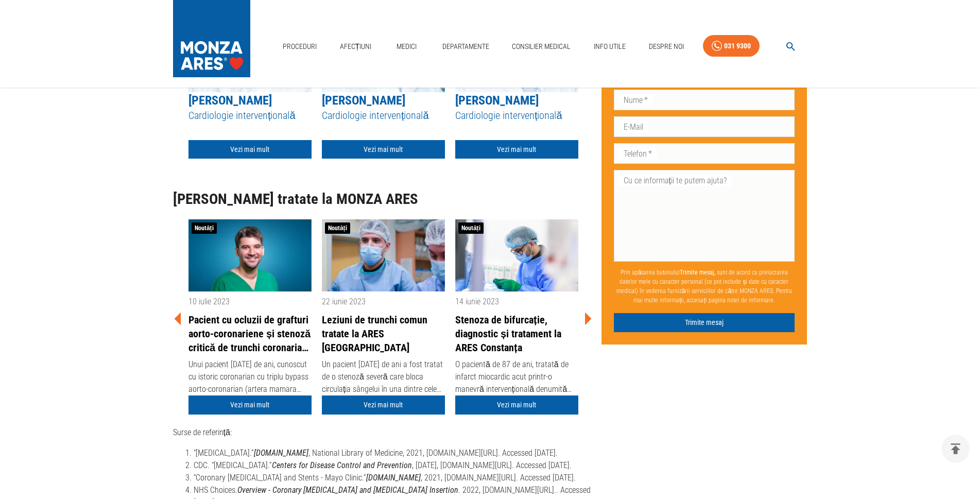 This screenshot has width=980, height=499. Describe the element at coordinates (738, 46) in the screenshot. I see `div: 031 9300` at that location.